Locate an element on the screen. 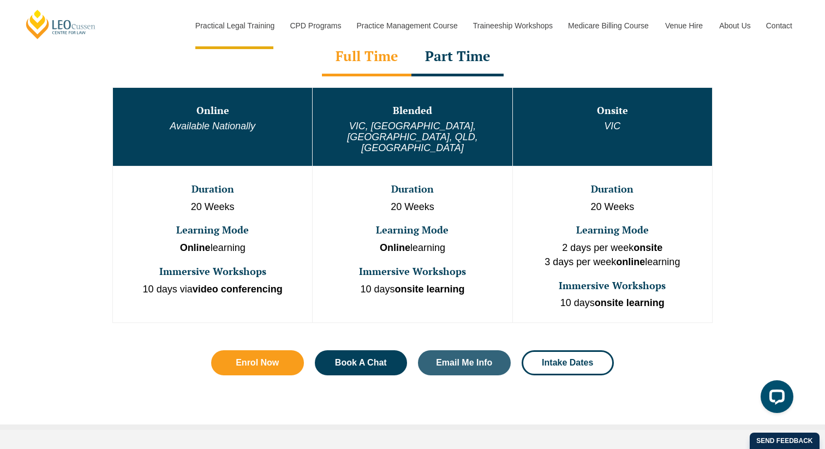 The image size is (825, 449). a: CPD Programs is located at coordinates (315, 26).